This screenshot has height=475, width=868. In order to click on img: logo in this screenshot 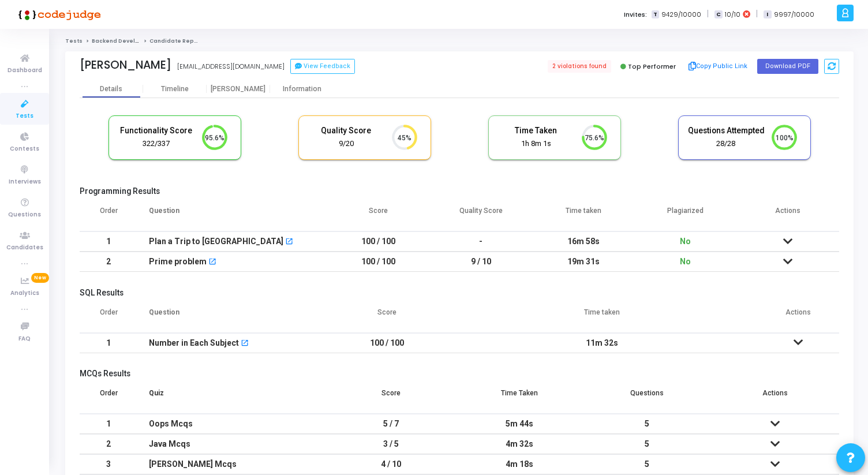, I will do `click(57, 14)`.